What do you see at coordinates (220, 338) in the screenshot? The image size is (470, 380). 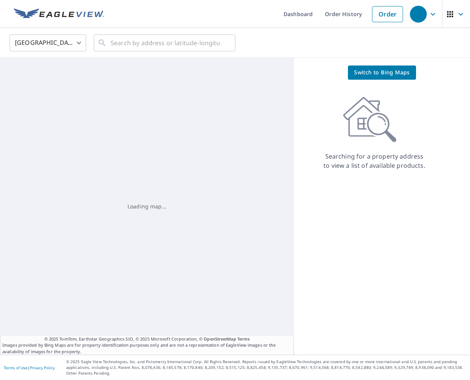 I see `a: OpenStreetMap` at bounding box center [220, 338].